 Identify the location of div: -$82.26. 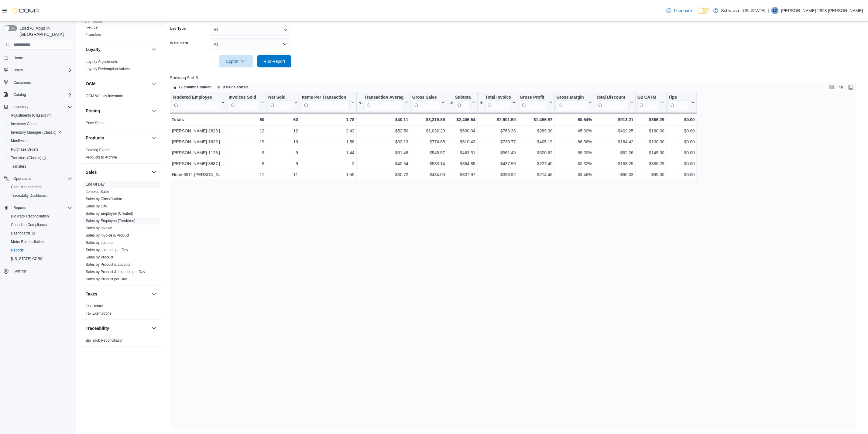
(614, 153).